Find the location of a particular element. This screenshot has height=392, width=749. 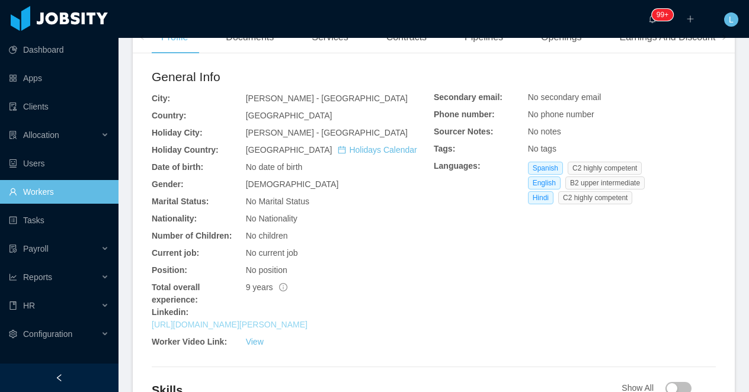

span: HR is located at coordinates (29, 306).